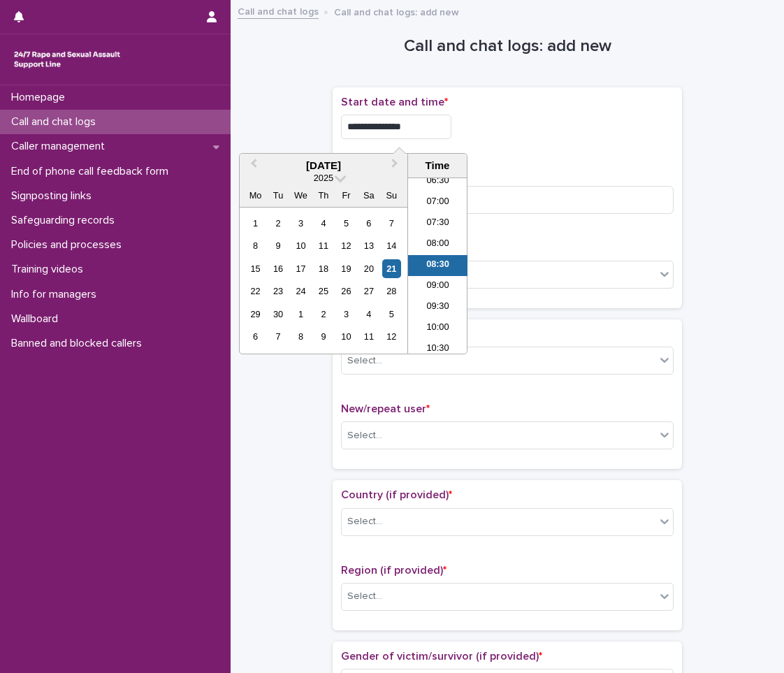  What do you see at coordinates (255, 336) in the screenshot?
I see `div: Choose Monday, 6 October 2025` at bounding box center [255, 336].